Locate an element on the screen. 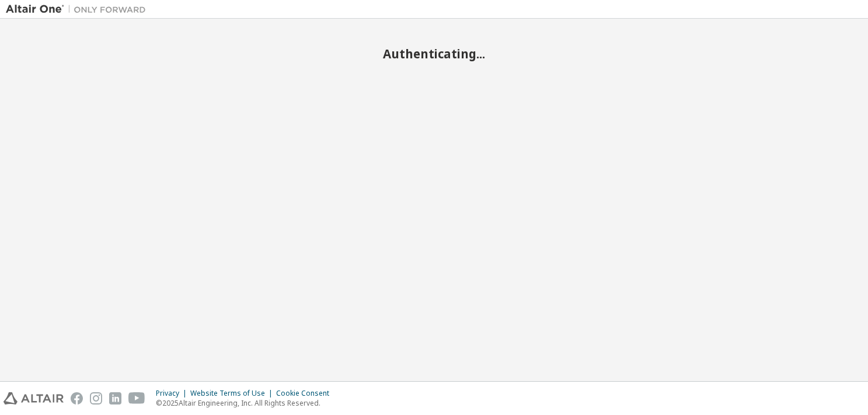  div: Cookie Consent is located at coordinates (306, 393).